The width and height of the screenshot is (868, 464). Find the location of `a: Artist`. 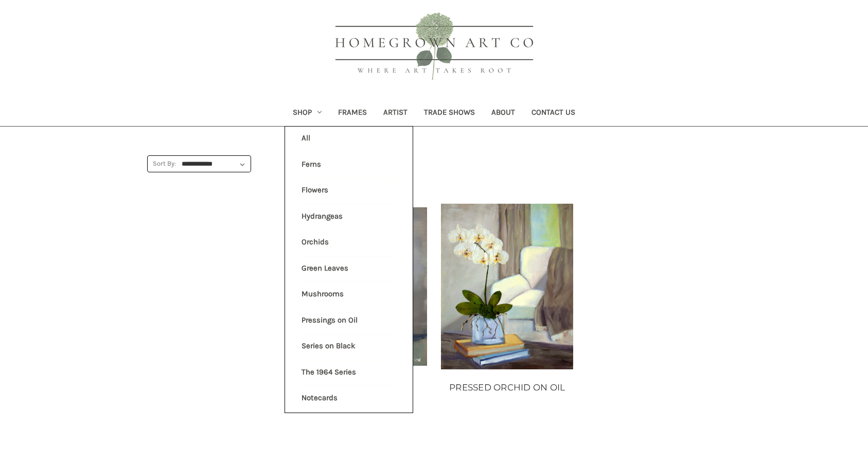

a: Artist is located at coordinates (395, 113).